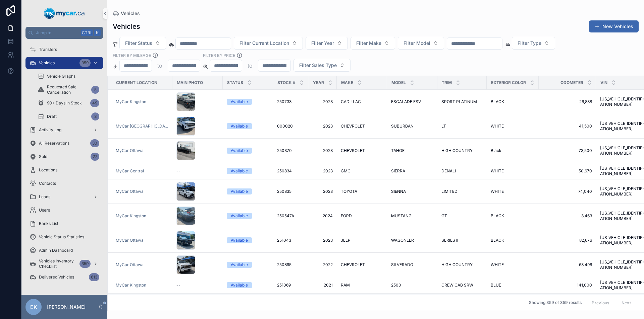 The width and height of the screenshot is (644, 319). I want to click on a: FORD, so click(361, 216).